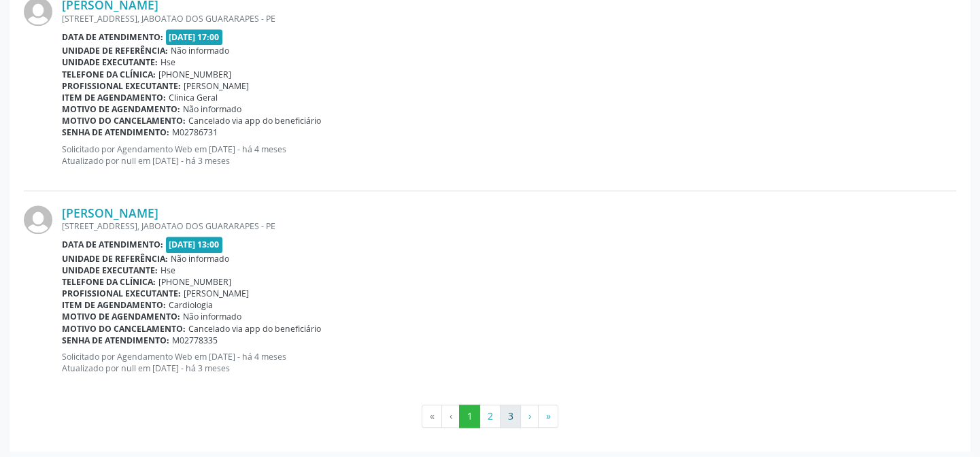  I want to click on span: Cardiologia, so click(190, 305).